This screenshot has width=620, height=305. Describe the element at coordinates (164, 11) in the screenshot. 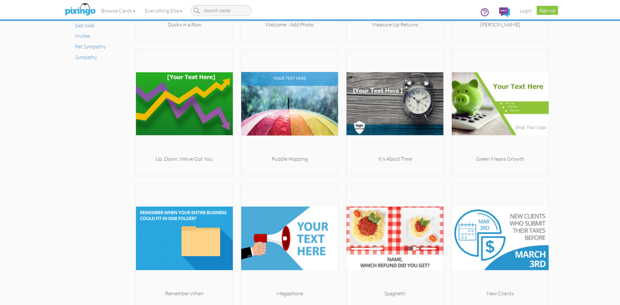

I see `a: Everything Else` at that location.